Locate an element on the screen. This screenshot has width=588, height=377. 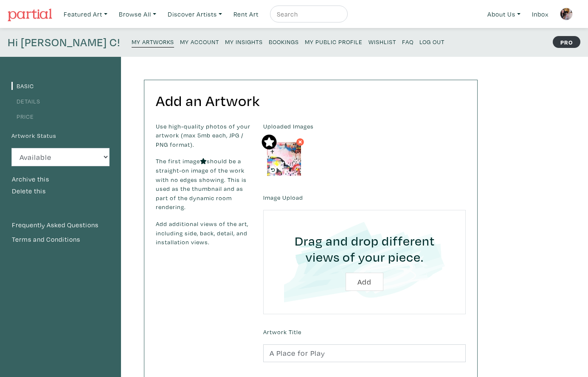
small: My Insights is located at coordinates (243, 41).